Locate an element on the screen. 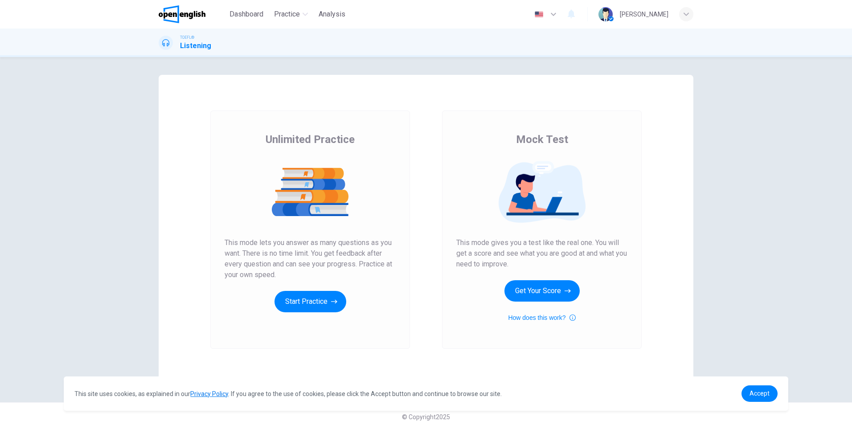  span: Analysis is located at coordinates (332, 14).